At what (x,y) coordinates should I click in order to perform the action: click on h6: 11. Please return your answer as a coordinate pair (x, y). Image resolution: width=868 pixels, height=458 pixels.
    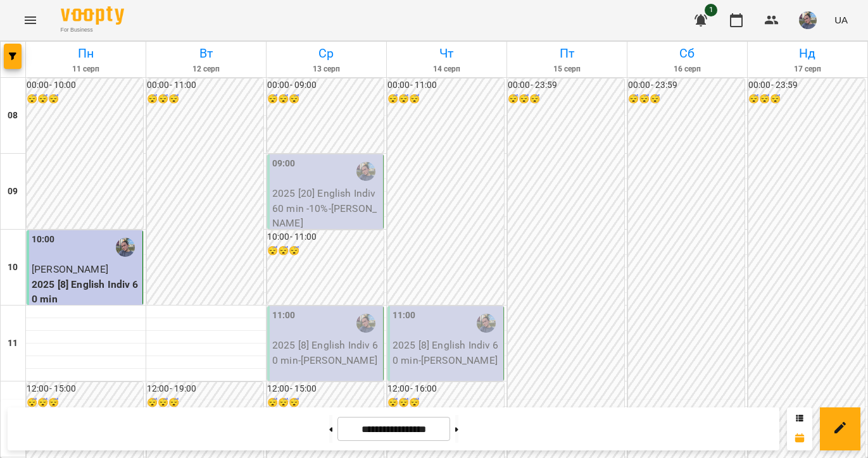
    Looking at the image, I should click on (13, 344).